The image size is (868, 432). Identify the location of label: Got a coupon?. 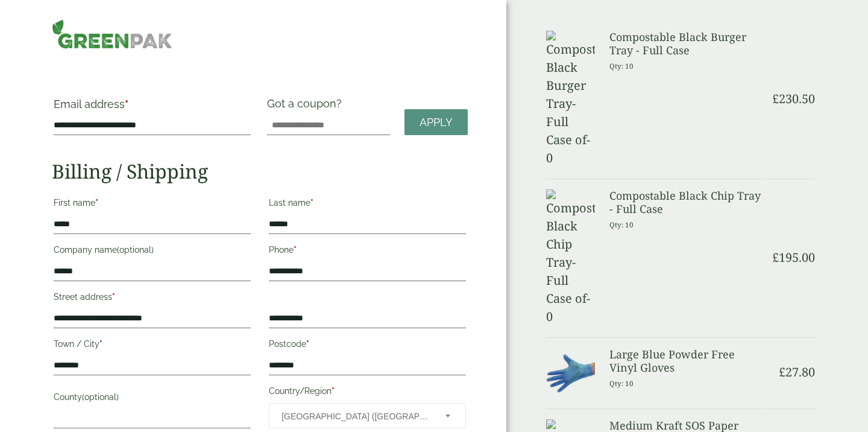
(307, 106).